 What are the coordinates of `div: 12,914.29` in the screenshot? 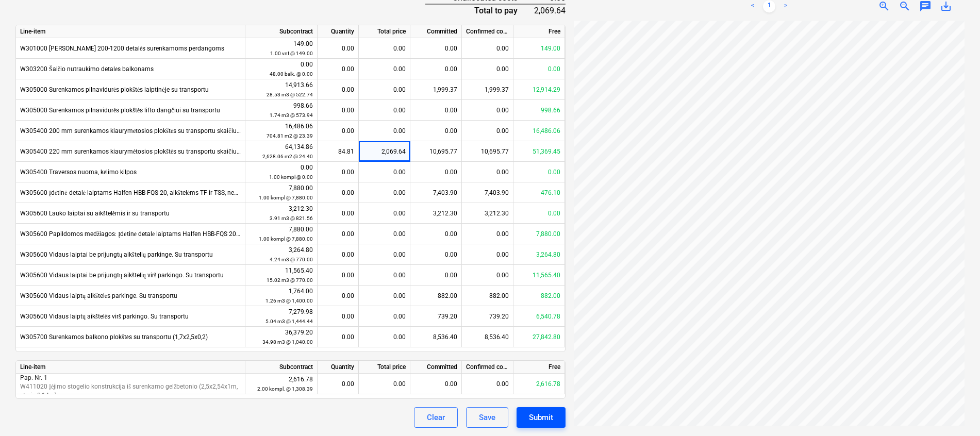 It's located at (539, 90).